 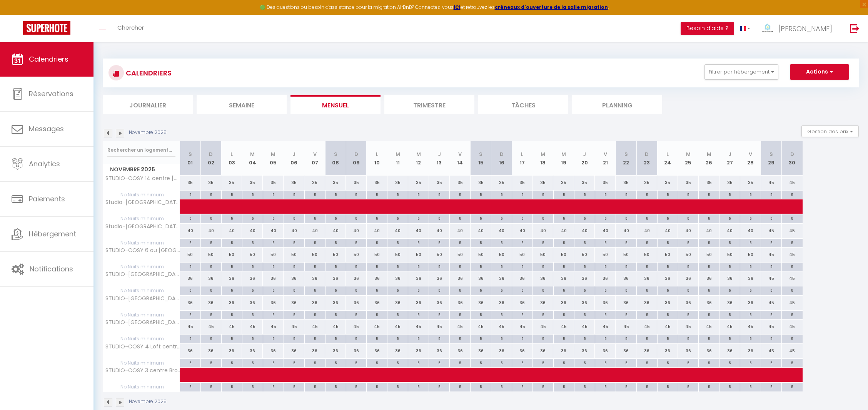 What do you see at coordinates (460, 158) in the screenshot?
I see `th: 14` at bounding box center [460, 158].